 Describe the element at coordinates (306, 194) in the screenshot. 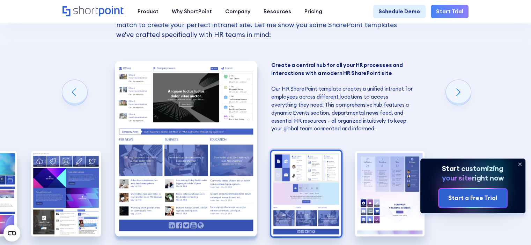

I see `img: Top SharePoint Templates for 2025` at that location.